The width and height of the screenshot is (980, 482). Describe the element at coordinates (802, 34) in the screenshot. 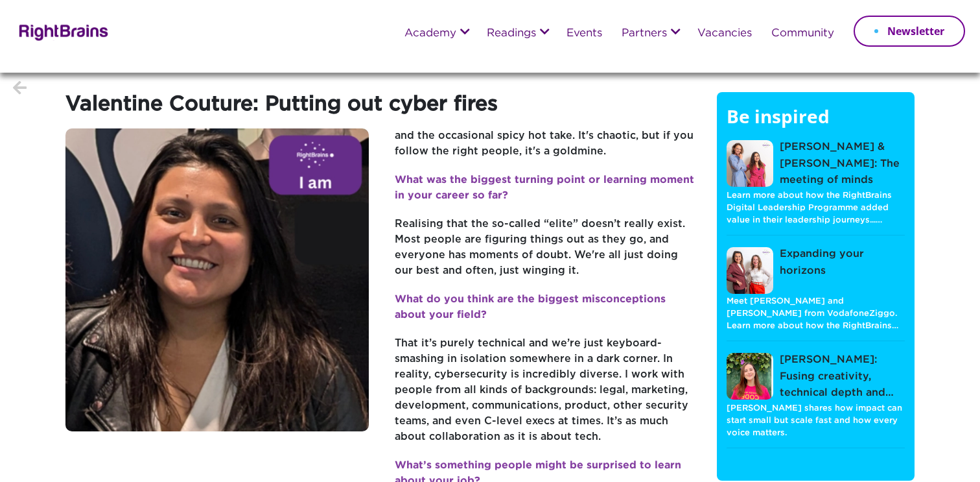

I see `a: Community` at that location.